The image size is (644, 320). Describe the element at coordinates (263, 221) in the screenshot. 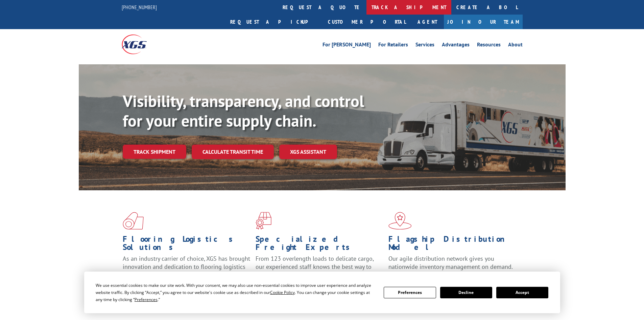

I see `img: xgs-icon-focused-on-flooring-red` at that location.